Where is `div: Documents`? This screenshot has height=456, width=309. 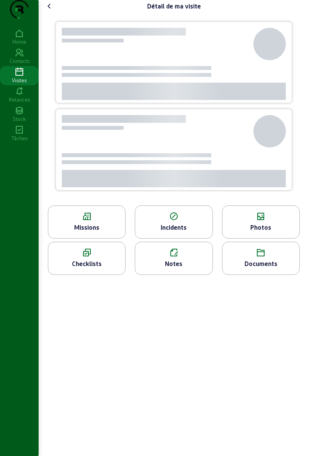
div: Documents is located at coordinates (260, 264).